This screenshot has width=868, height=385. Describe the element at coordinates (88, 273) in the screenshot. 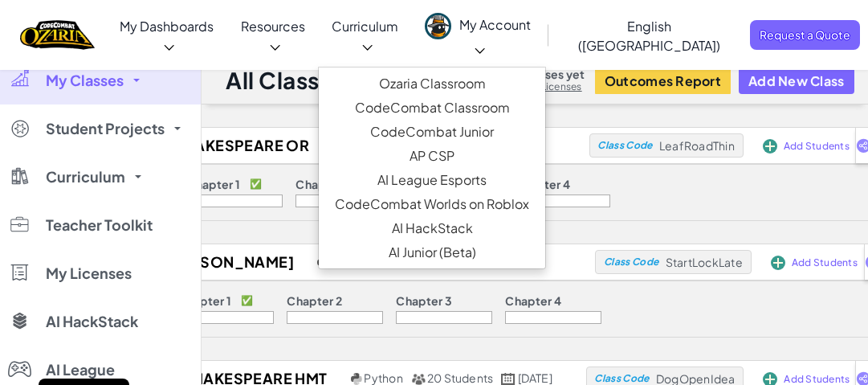

I see `span: My Licenses` at that location.